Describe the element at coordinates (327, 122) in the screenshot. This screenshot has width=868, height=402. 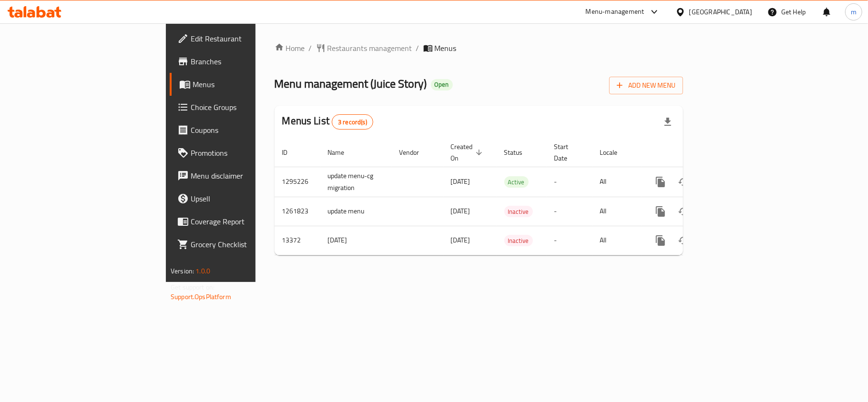
I see `h2: Menus List` at that location.